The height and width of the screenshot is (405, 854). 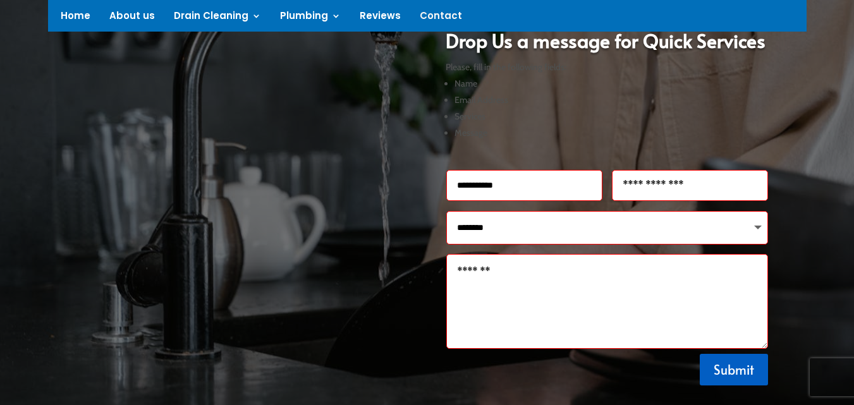 What do you see at coordinates (733, 370) in the screenshot?
I see `button: Submit` at bounding box center [733, 370].